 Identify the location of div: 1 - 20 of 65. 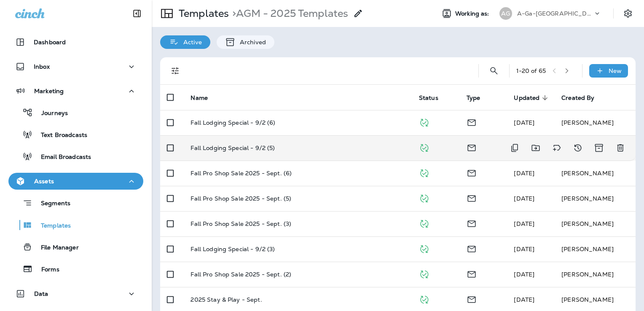
(531, 71).